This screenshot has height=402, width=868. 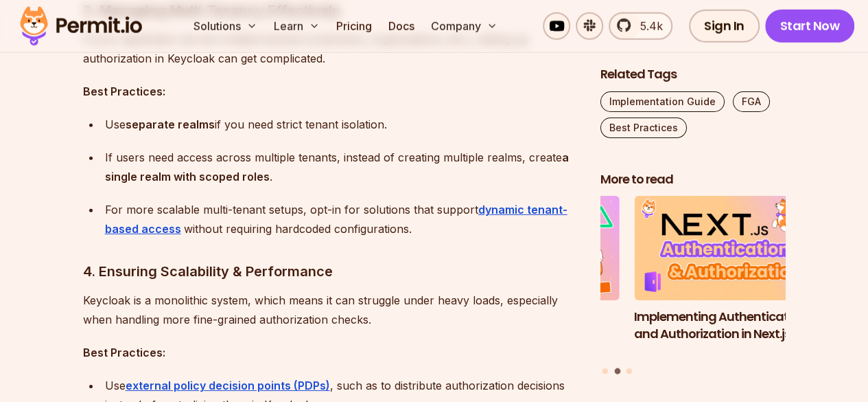 What do you see at coordinates (227, 385) in the screenshot?
I see `strong: external policy decision points (PDPs)` at bounding box center [227, 385].